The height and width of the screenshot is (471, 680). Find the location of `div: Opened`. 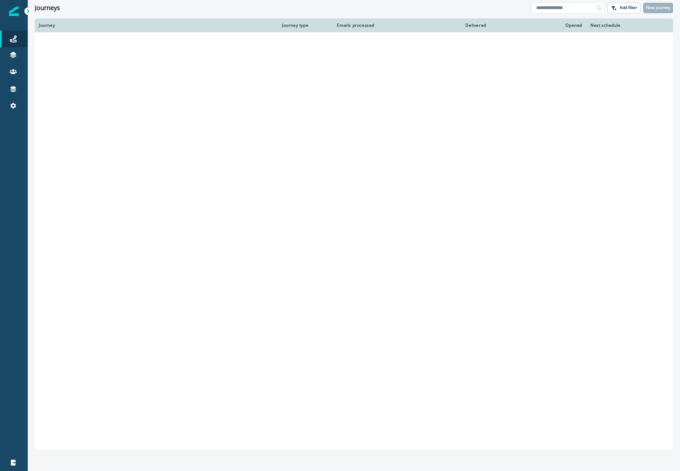

div: Opened is located at coordinates (539, 25).